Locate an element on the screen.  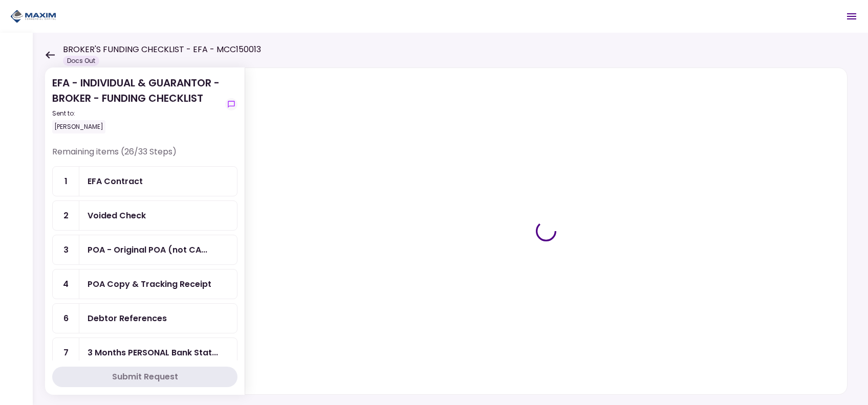
button: show-messages is located at coordinates (231, 105).